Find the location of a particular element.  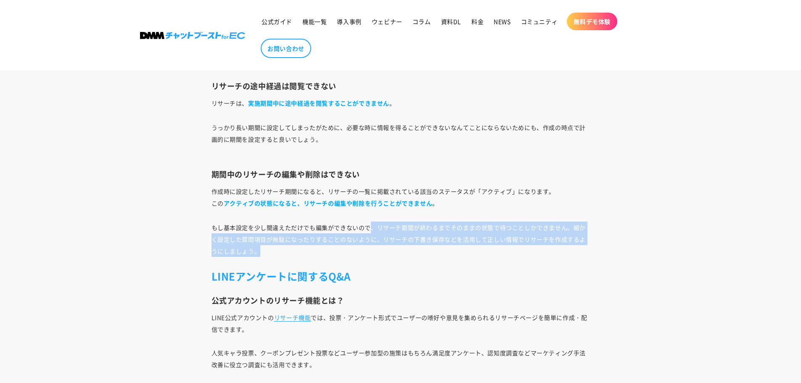

h2: LINEアンケートに関するQ&A is located at coordinates (401, 276).